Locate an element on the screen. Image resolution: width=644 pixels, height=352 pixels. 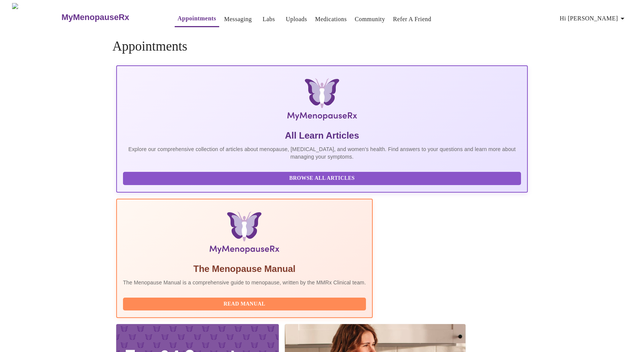
a: Appointments is located at coordinates (197, 19).